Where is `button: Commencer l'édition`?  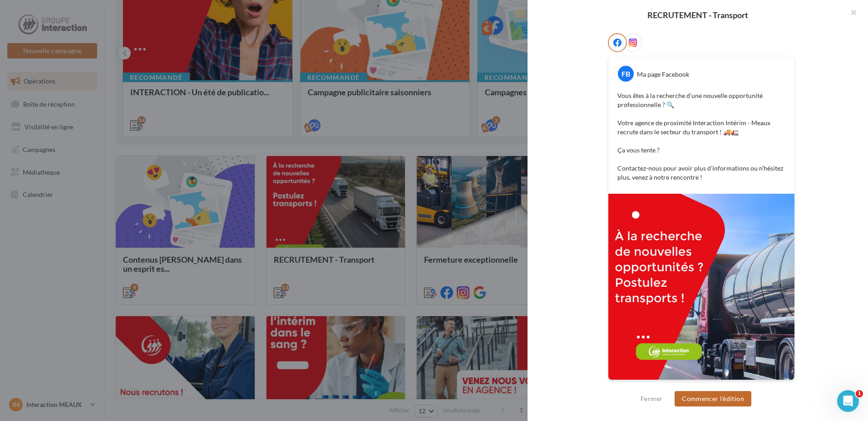 button: Commencer l'édition is located at coordinates (712, 398).